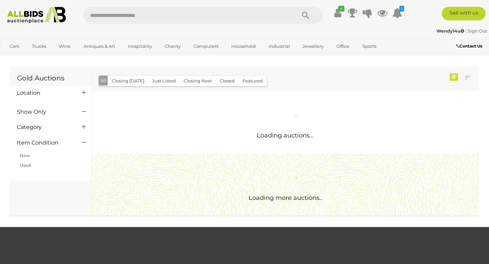 This screenshot has width=489, height=264. What do you see at coordinates (397, 13) in the screenshot?
I see `a: 1` at bounding box center [397, 13].